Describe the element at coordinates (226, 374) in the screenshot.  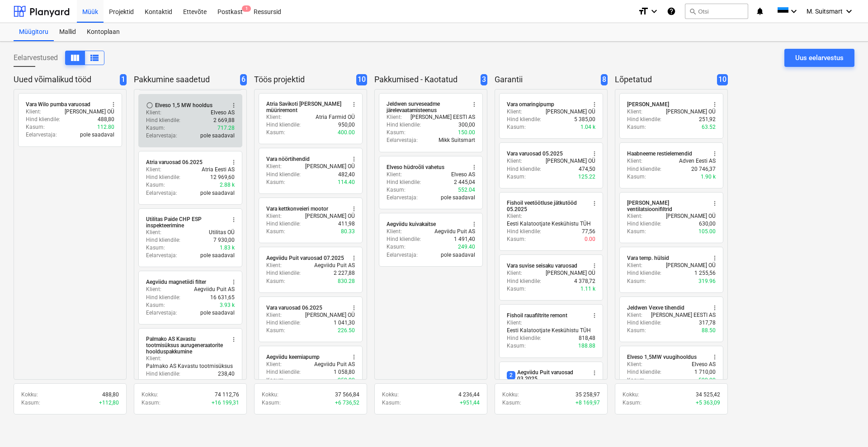
I see `p: 238,40` at that location.